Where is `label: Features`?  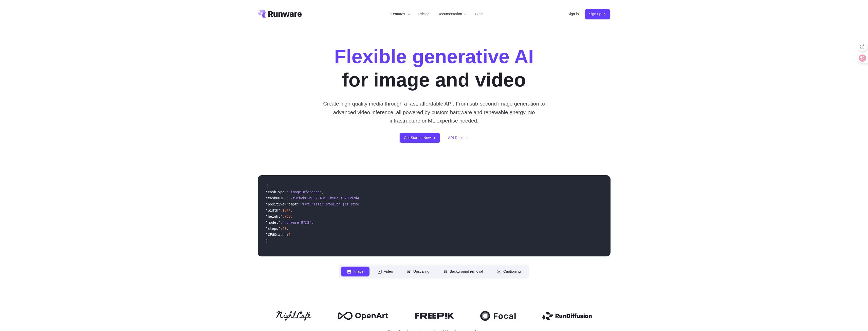
label: Features is located at coordinates (400, 14).